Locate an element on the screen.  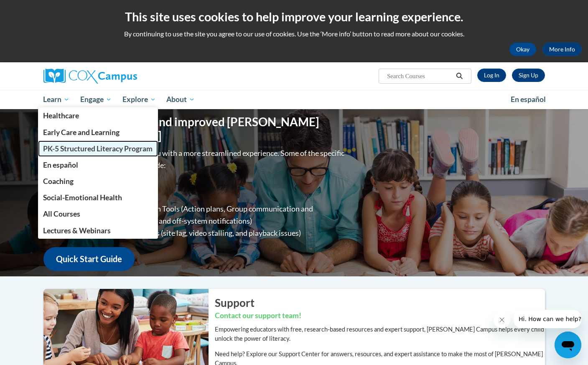
h2: This site uses cookies to help improve your learning experience. is located at coordinates (294, 17).